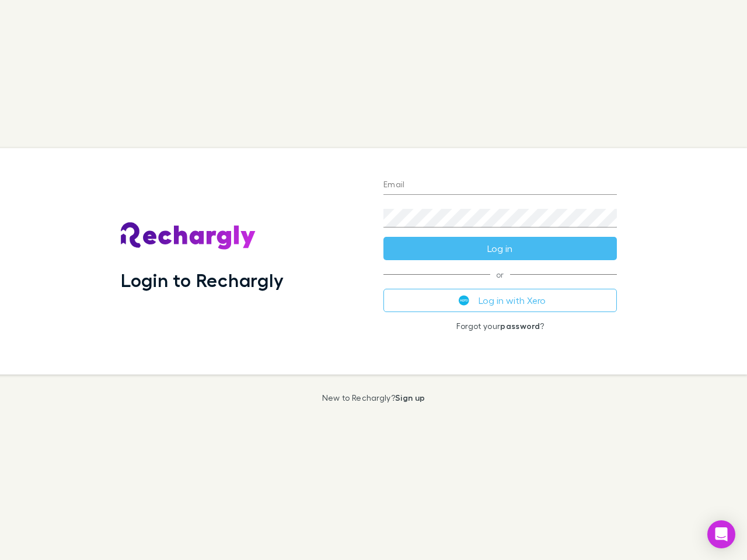 The image size is (747, 560). Describe the element at coordinates (520, 326) in the screenshot. I see `a: password` at that location.